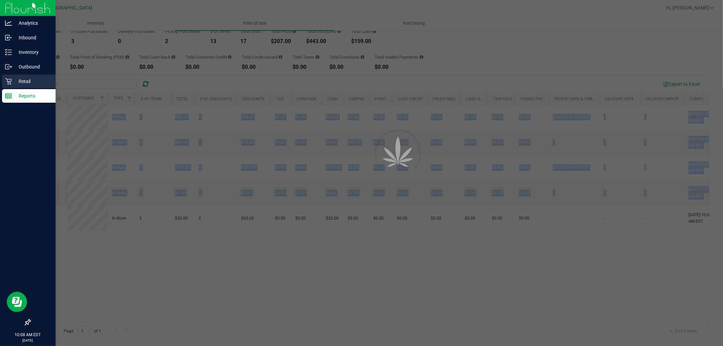 The height and width of the screenshot is (346, 723). What do you see at coordinates (8, 96) in the screenshot?
I see `inline-svg: Reports` at bounding box center [8, 96].